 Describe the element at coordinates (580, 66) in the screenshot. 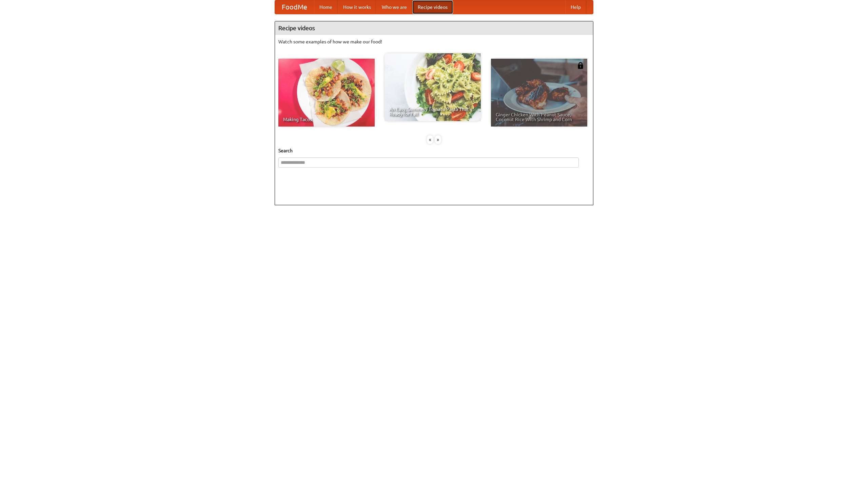

I see `img: 483408.png` at that location.